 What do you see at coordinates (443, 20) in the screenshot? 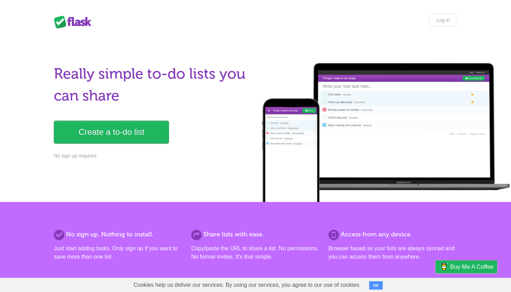
I see `a: Log in` at bounding box center [443, 20].